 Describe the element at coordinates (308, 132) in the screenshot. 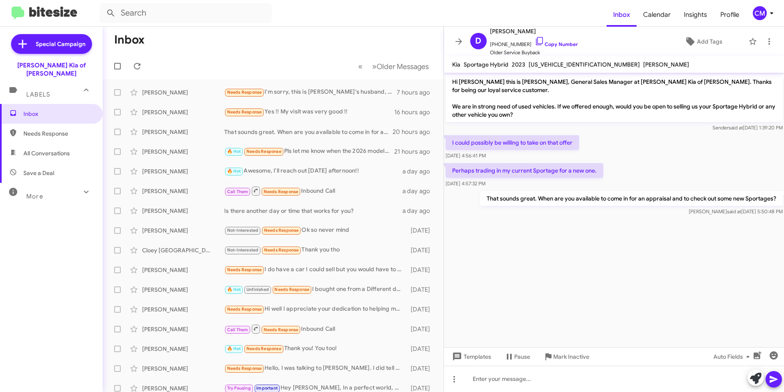

I see `div: That sounds great. When are you available to come in for an appraisal and to check out some new S...` at that location.